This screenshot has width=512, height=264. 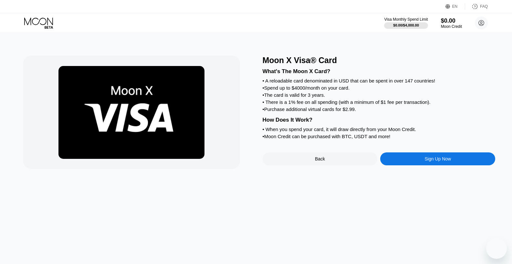 I want to click on div: Back, so click(x=320, y=159).